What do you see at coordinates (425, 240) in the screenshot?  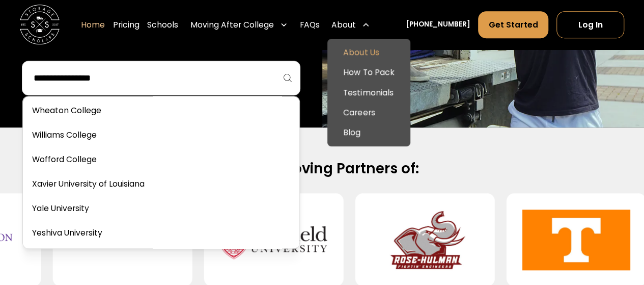 I see `img: Rose-Hulman Institute of Technology` at bounding box center [425, 240].